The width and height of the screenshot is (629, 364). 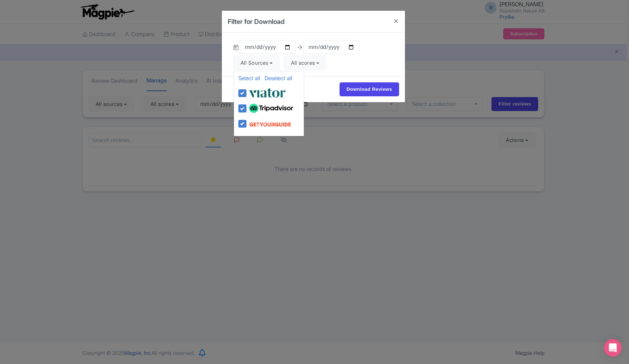 What do you see at coordinates (278, 78) in the screenshot?
I see `a: Deselect all` at bounding box center [278, 78].